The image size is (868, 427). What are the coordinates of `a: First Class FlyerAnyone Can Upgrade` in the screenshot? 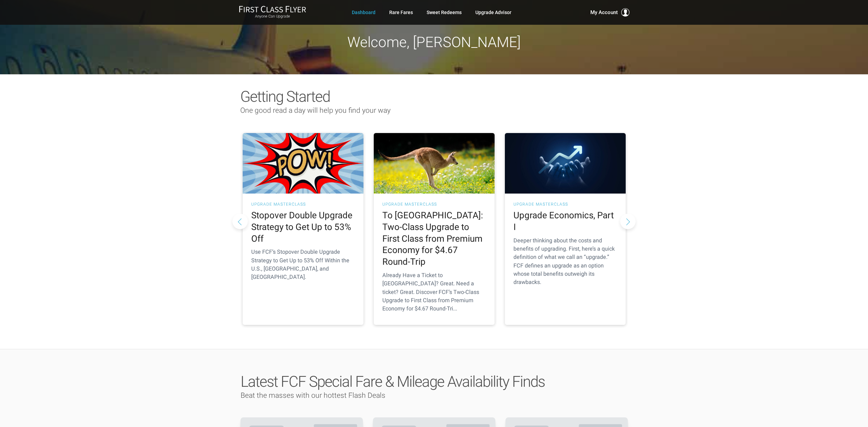 It's located at (273, 12).